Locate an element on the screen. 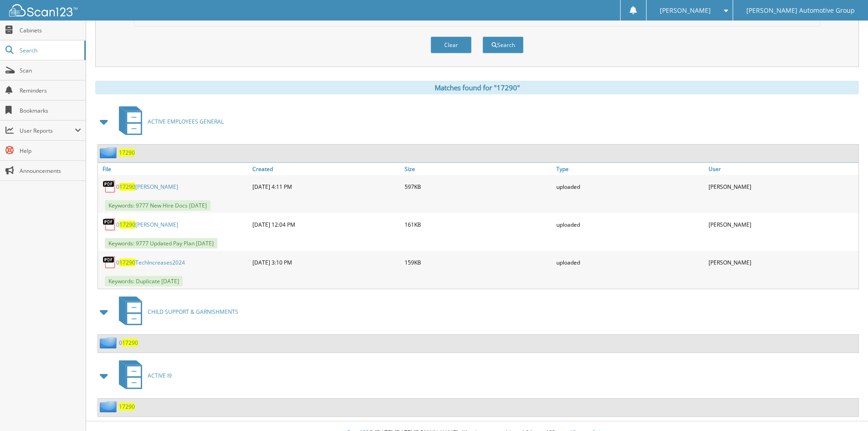 The width and height of the screenshot is (868, 431). a: ACTIVE I9 is located at coordinates (143, 375).